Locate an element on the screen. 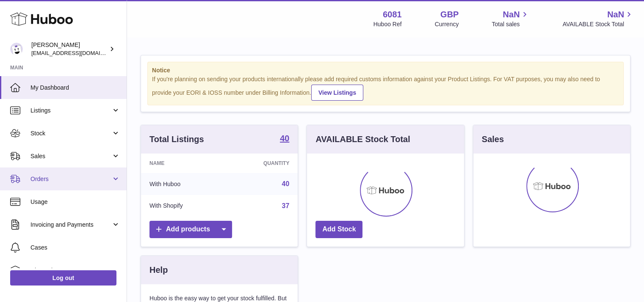 The height and width of the screenshot is (302, 644). a: View Listings is located at coordinates (337, 93).